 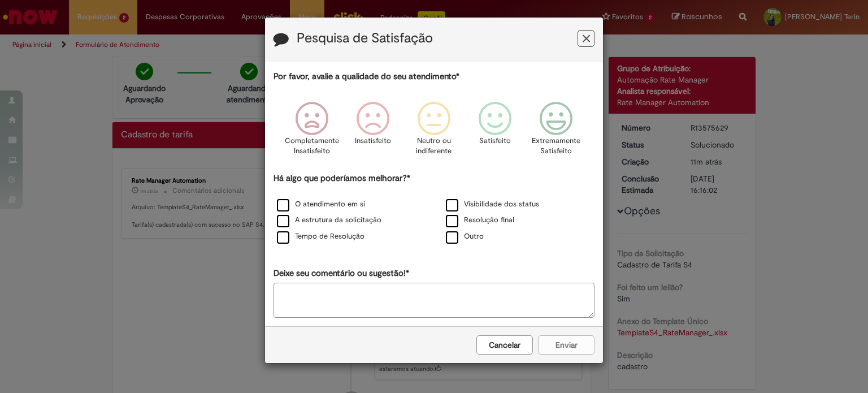 I want to click on p: Insatisfeito, so click(x=373, y=141).